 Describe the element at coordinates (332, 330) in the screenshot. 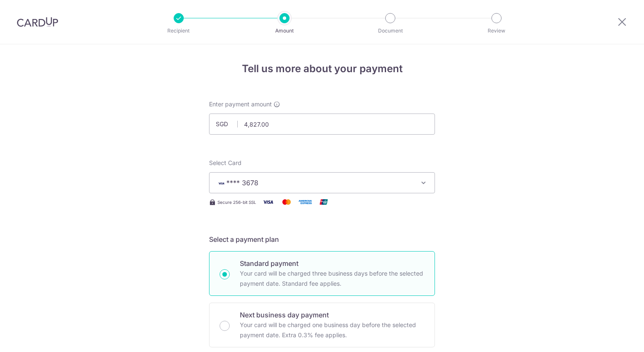

I see `p: Your card will be charged one business day before the selected payment date. Extra 0.3% fee applies.` at that location.